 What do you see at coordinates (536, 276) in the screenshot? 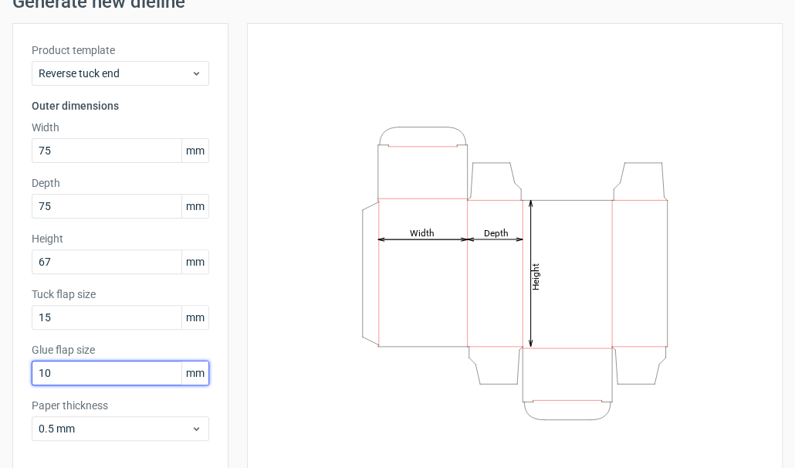
I see `tspan: Height` at bounding box center [536, 276].